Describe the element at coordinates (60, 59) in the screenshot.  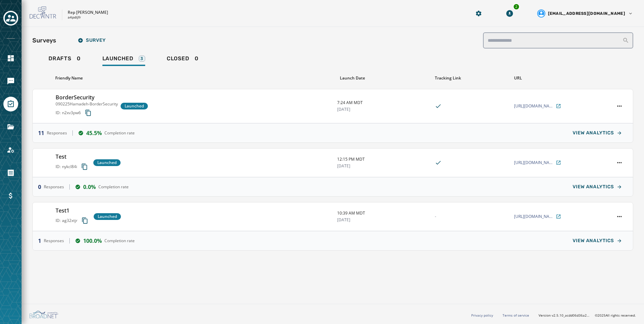
I see `span: Drafts` at that location.